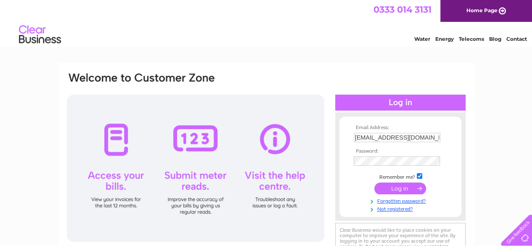  What do you see at coordinates (422, 39) in the screenshot?
I see `a: Water` at bounding box center [422, 39].